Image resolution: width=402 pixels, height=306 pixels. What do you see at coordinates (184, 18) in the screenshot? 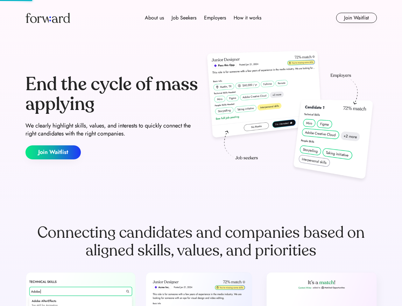
I see `div: Job Seekers` at bounding box center [184, 18].